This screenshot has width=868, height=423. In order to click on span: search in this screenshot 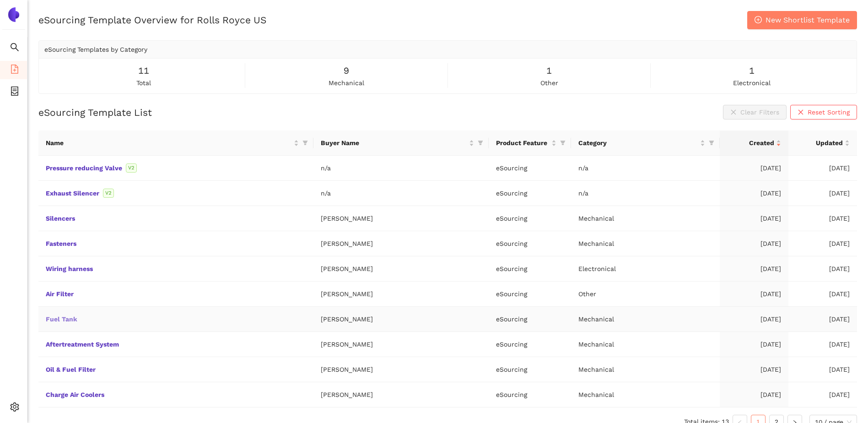, I will do `click(15, 49)`.